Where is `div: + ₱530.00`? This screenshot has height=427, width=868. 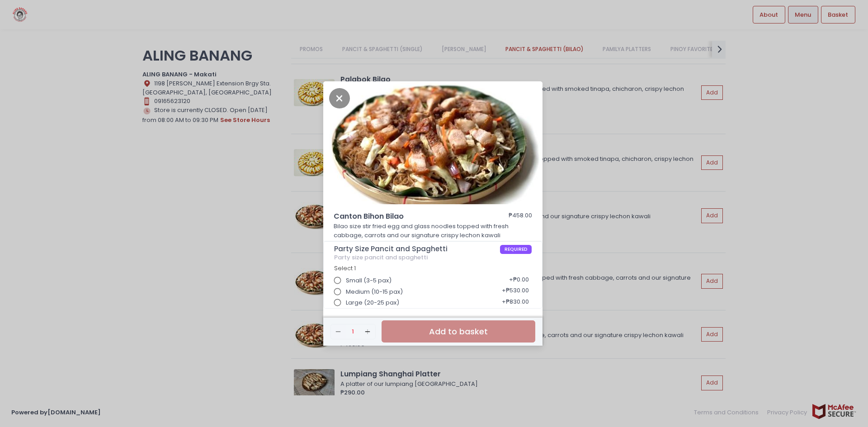 div: + ₱530.00 is located at coordinates (515, 292).